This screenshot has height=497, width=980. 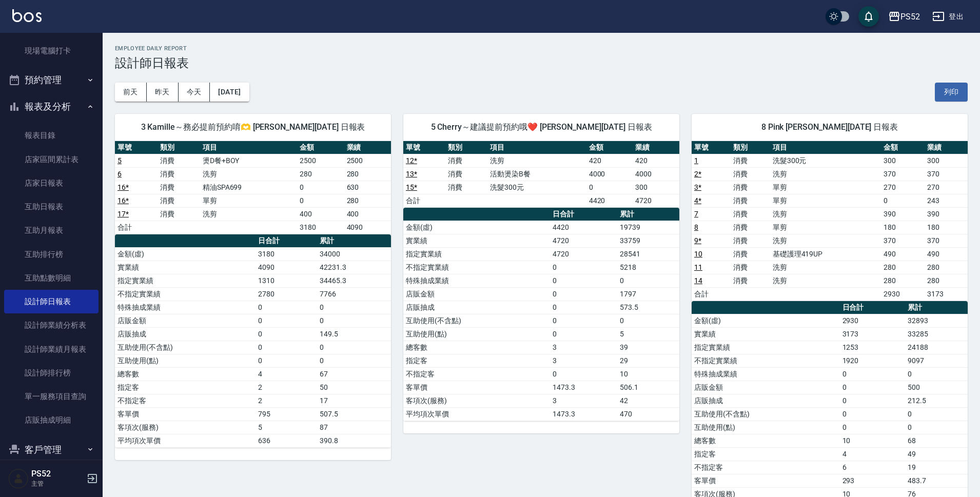 What do you see at coordinates (52, 450) in the screenshot?
I see `button: 客戶管理` at bounding box center [52, 450].